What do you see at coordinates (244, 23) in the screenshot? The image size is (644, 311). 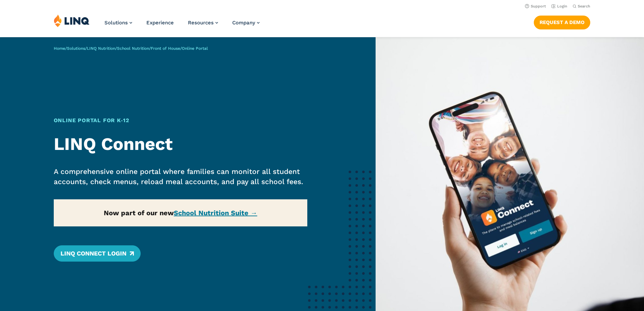 I see `span: Company` at bounding box center [244, 23].